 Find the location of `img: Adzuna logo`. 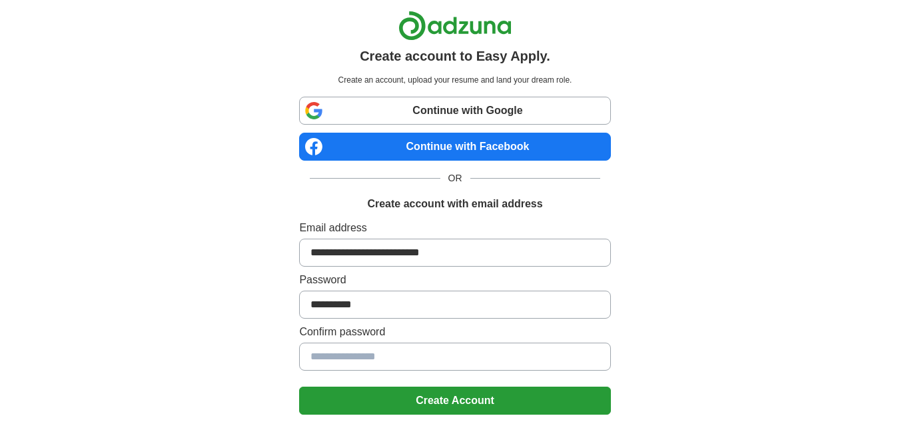

img: Adzuna logo is located at coordinates (455, 25).